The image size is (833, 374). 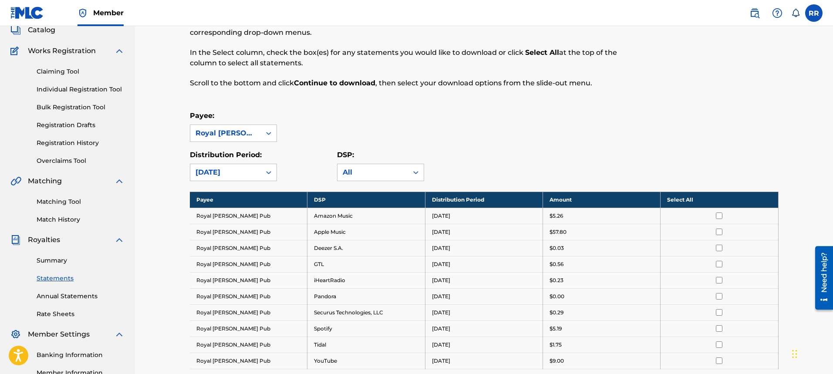 I want to click on div: Open Resource Center, so click(x=15, y=35).